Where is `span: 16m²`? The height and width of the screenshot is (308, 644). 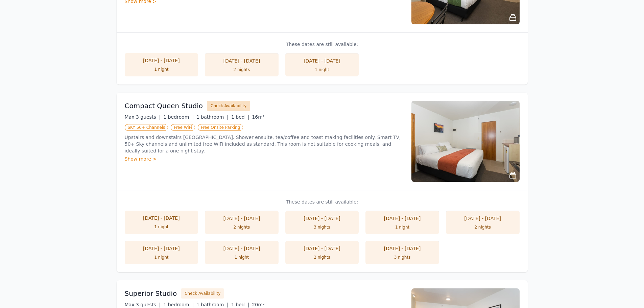 span: 16m² is located at coordinates (258, 117).